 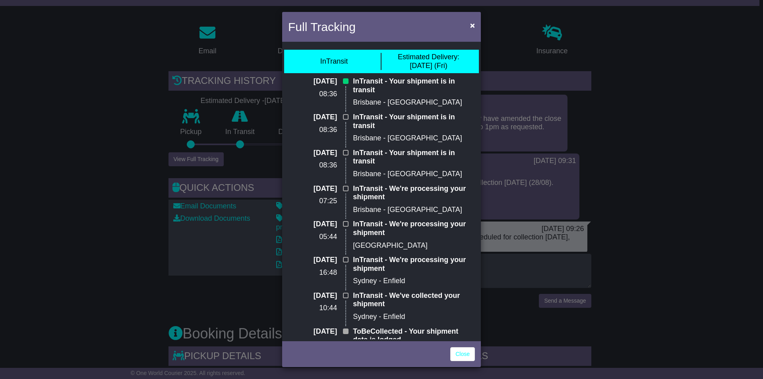 I want to click on button: Close, so click(x=473, y=25).